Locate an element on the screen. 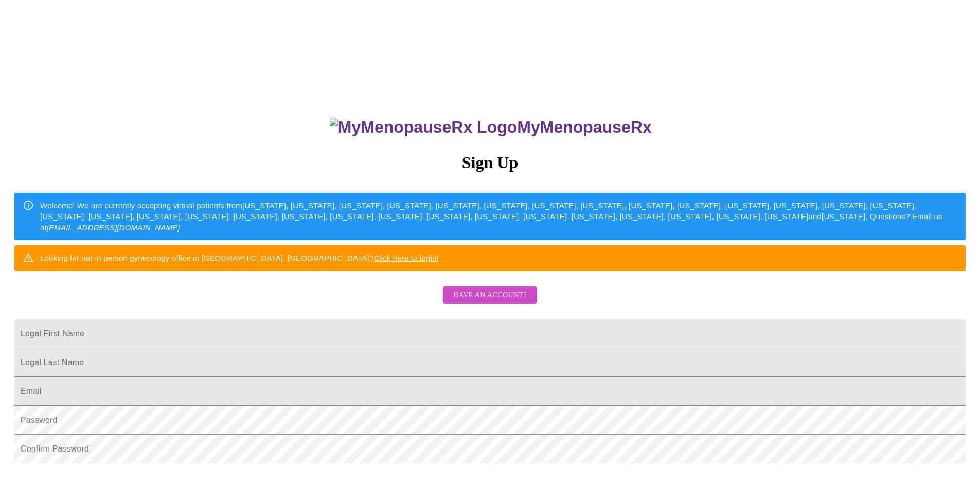 This screenshot has width=980, height=486. span: Have an account? is located at coordinates (490, 295).